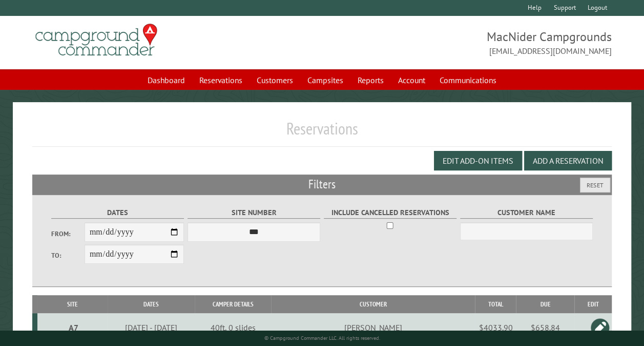 The height and width of the screenshot is (346, 644). What do you see at coordinates (478, 160) in the screenshot?
I see `button: Edit Add-on Items` at bounding box center [478, 160].